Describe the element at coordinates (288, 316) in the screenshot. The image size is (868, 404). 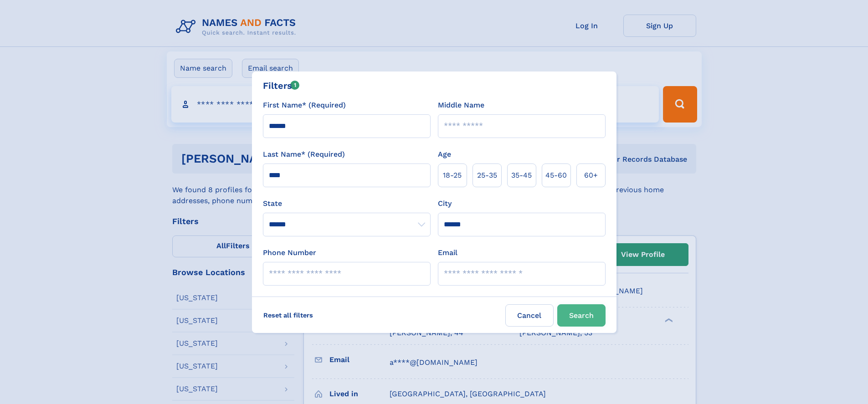
I see `label: Reset all filters` at that location.